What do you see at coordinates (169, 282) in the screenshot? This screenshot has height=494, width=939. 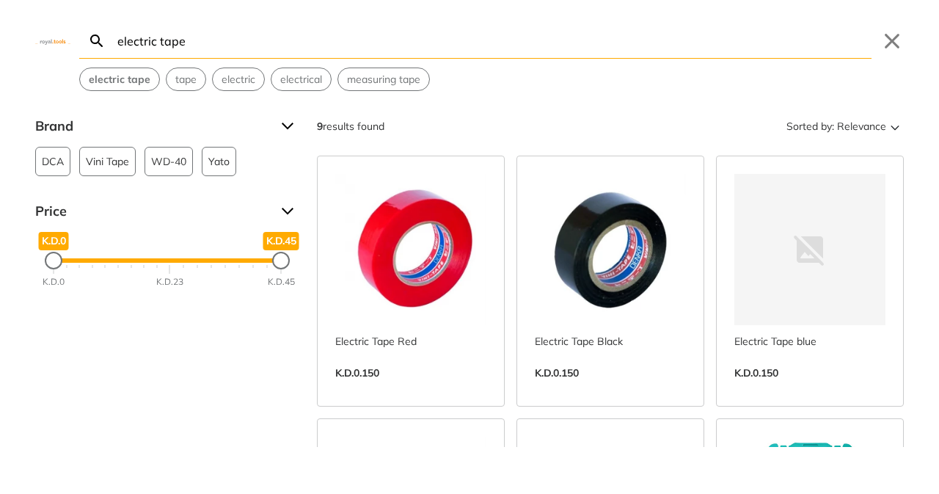 I see `div: K.D.23` at bounding box center [169, 282].